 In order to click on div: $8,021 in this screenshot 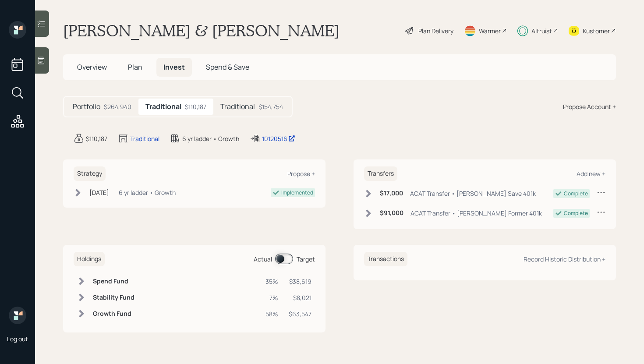, I will do `click(300, 297)`.